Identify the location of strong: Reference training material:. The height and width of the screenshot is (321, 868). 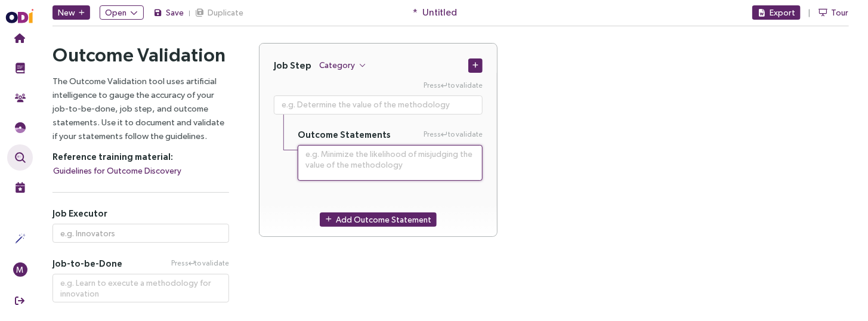
(113, 156).